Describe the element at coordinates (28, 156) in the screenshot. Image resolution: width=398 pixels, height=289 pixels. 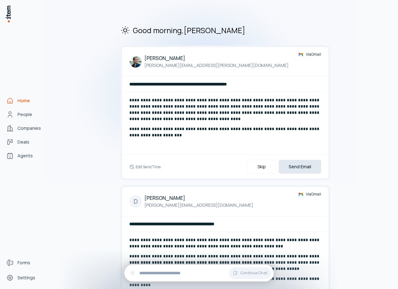
I see `a: Agents` at that location.